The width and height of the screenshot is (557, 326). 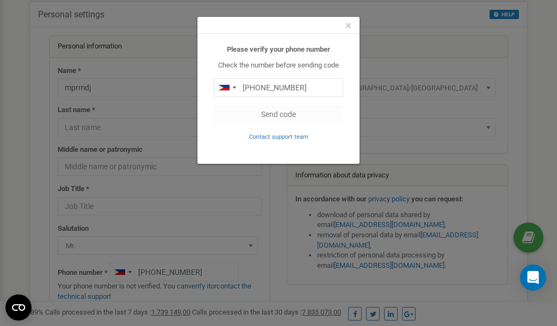 What do you see at coordinates (279, 49) in the screenshot?
I see `b: Please verify your phone number` at bounding box center [279, 49].